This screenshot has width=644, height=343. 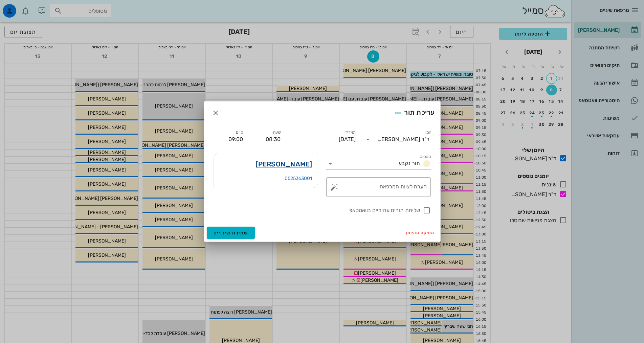 I want to click on button: שמירת שינויים, so click(x=231, y=233).